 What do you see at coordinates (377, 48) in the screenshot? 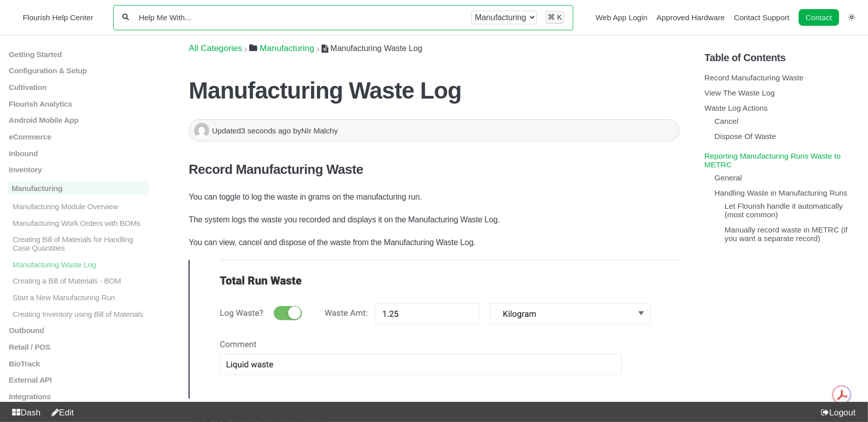
I see `span: Manufacturing Waste Log` at bounding box center [377, 48].